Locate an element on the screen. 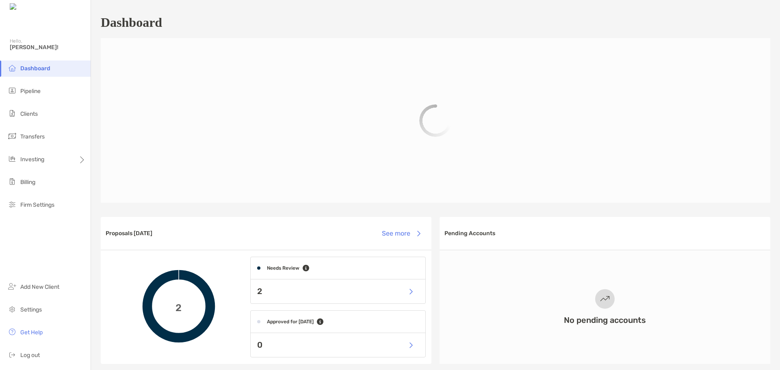  img: transfers icon is located at coordinates (12, 136).